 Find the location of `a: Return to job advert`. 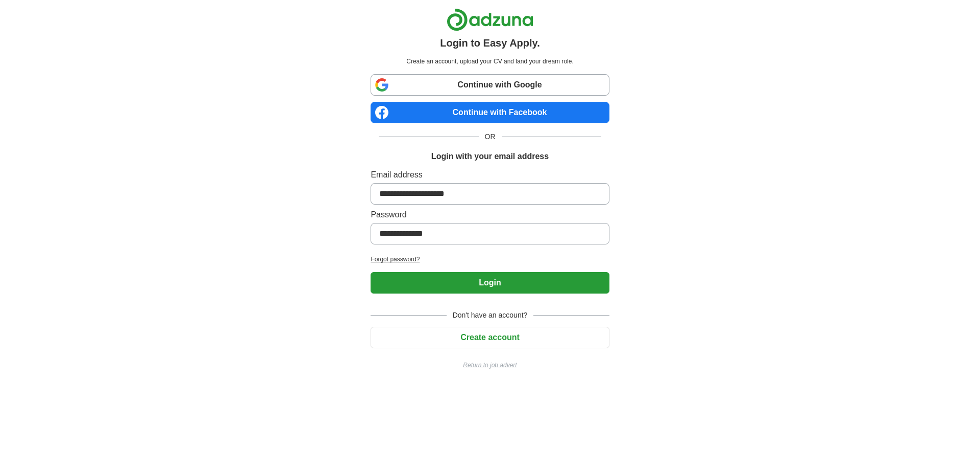

a: Return to job advert is located at coordinates (490, 365).